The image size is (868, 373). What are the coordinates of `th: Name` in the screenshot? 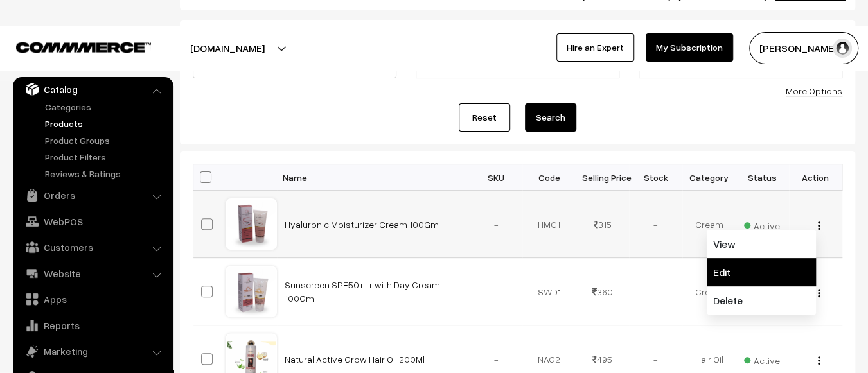 It's located at (373, 177).